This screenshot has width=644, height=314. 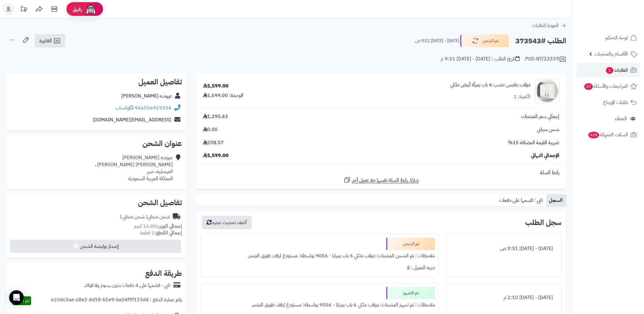 I want to click on span: إجمالي سعر المنتجات, so click(x=540, y=117).